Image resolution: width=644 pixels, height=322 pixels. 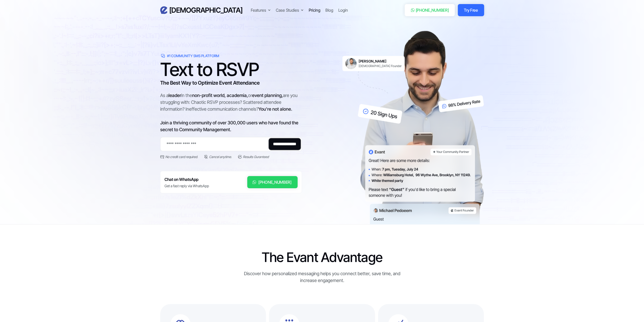 I want to click on a: Try Free, so click(x=471, y=10).